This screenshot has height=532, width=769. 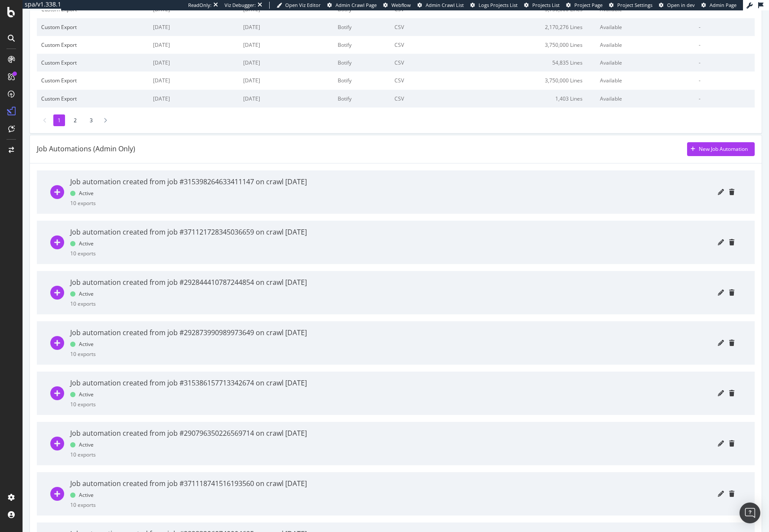 What do you see at coordinates (526, 27) in the screenshot?
I see `td: 2,170,276 Lines` at bounding box center [526, 27].